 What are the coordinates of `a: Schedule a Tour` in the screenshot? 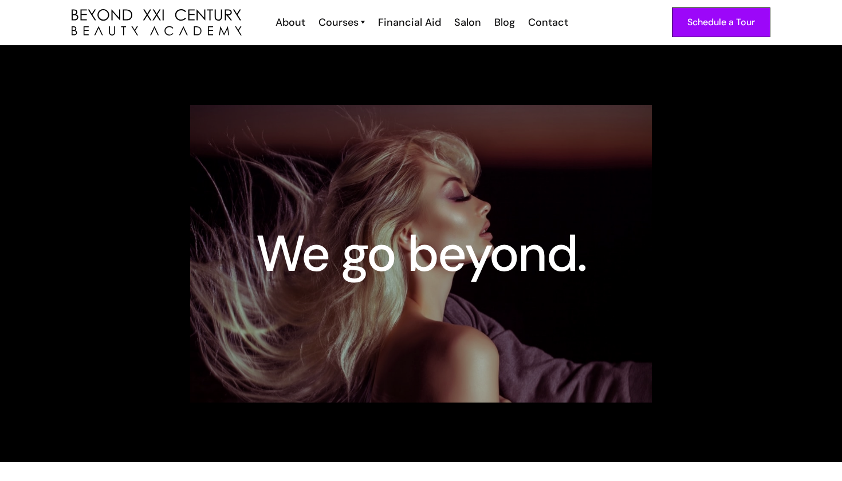 It's located at (722, 22).